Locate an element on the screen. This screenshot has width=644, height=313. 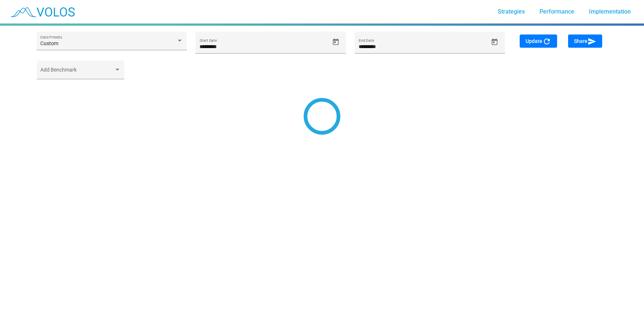
span: Implementation is located at coordinates (610, 12).